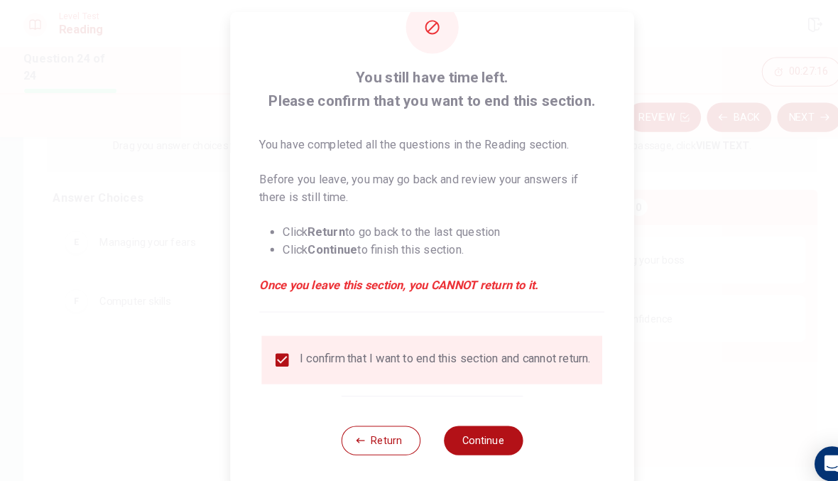  What do you see at coordinates (430, 225) in the screenshot?
I see `li: Click to go back to the last question` at bounding box center [430, 225].